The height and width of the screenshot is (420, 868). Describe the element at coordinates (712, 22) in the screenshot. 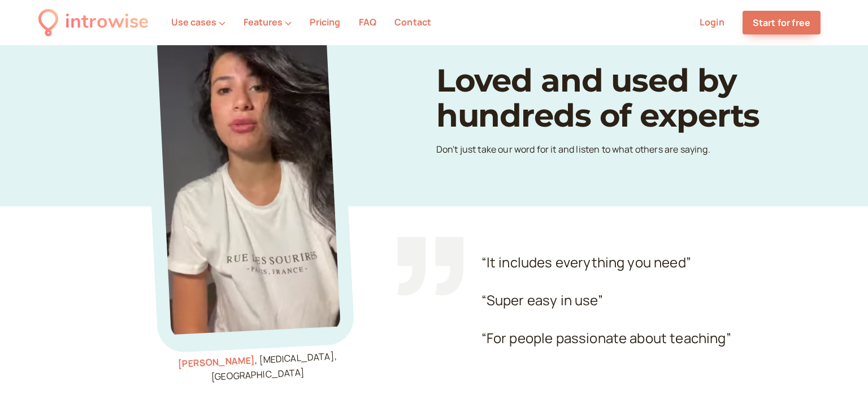

I see `a: Login` at that location.